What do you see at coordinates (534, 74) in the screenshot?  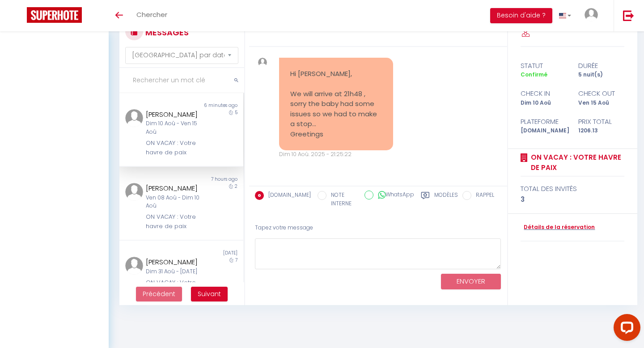 I see `span: Confirmé` at bounding box center [534, 74].